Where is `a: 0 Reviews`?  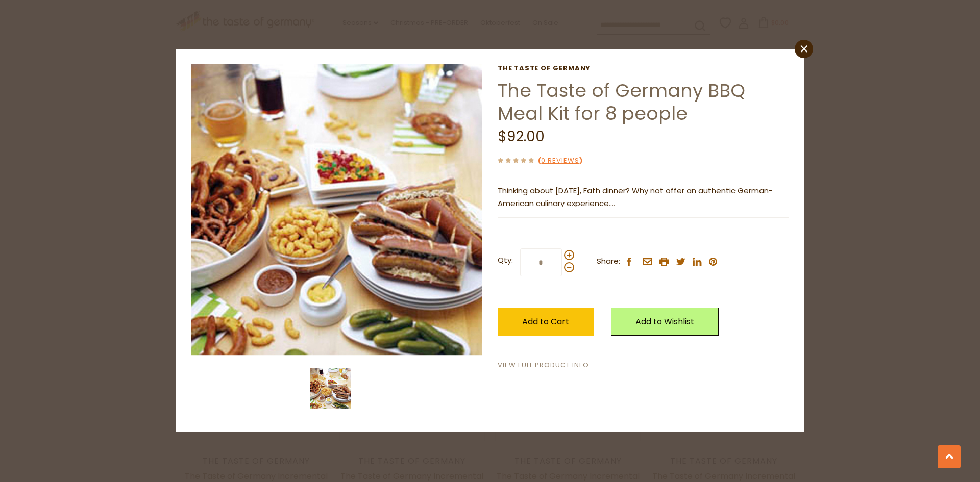
a: 0 Reviews is located at coordinates (560, 161).